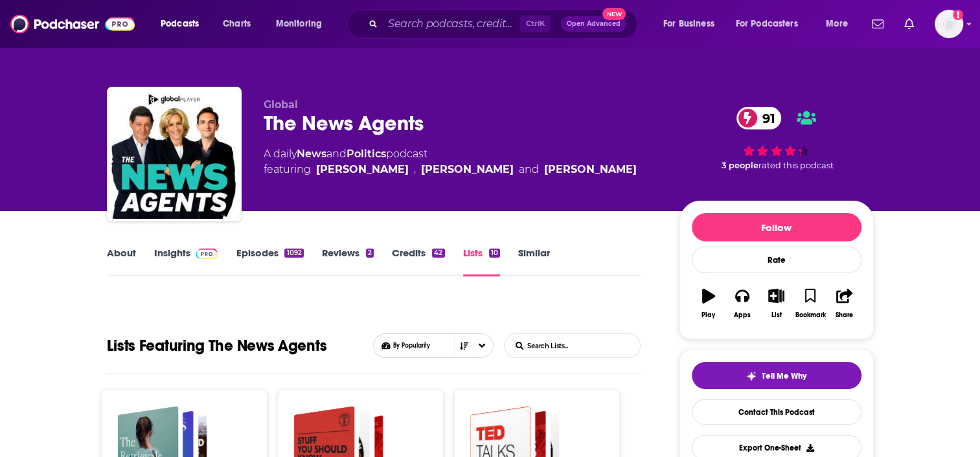 The height and width of the screenshot is (457, 980). I want to click on span: By Popularity, so click(434, 346).